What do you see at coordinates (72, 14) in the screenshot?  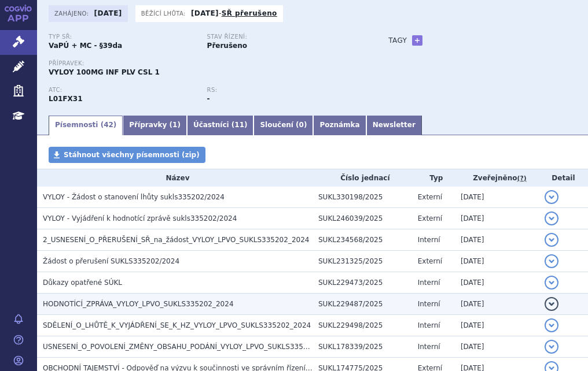 I see `span: Zahájeno:` at bounding box center [72, 14].